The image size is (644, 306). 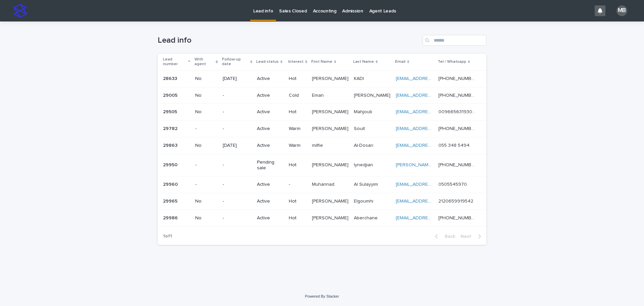 I want to click on p: KADI, so click(x=360, y=78).